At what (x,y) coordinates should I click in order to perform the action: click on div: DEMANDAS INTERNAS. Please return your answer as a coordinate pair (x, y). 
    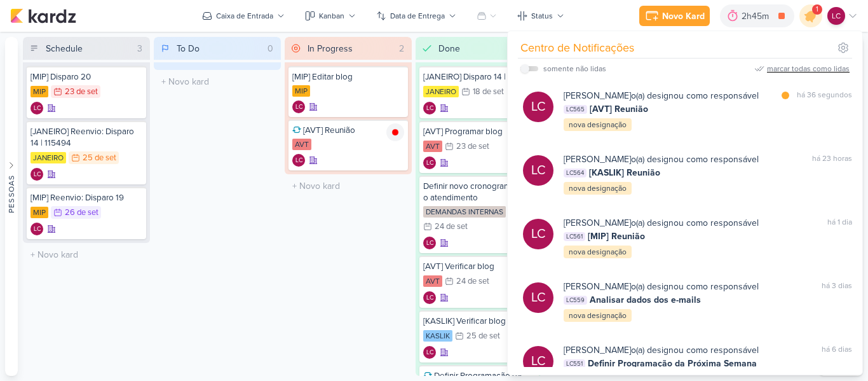
    Looking at the image, I should click on (464, 211).